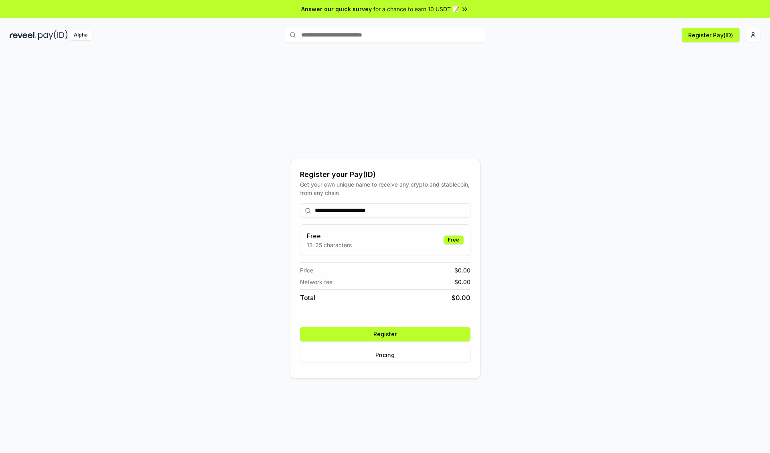  I want to click on span: Price, so click(306, 270).